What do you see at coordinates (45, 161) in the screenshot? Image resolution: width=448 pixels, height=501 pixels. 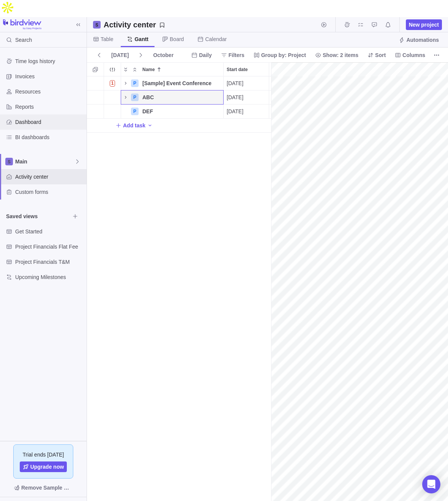 I see `span: Main` at bounding box center [45, 161].